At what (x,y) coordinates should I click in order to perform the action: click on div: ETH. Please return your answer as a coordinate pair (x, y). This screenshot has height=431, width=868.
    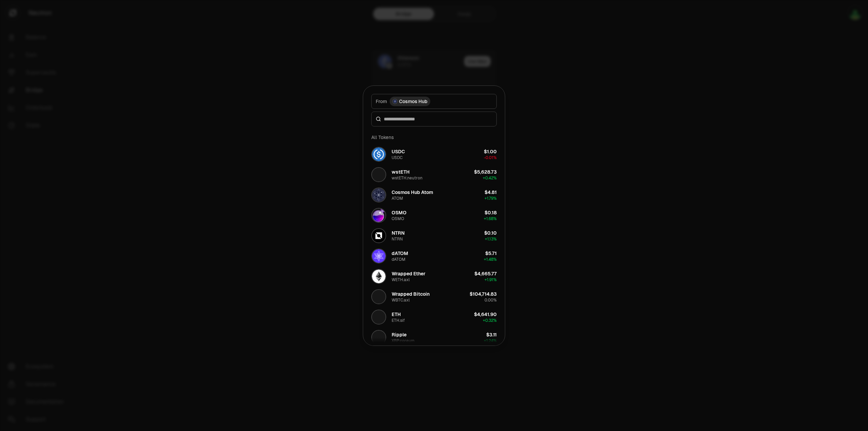
    Looking at the image, I should click on (396, 314).